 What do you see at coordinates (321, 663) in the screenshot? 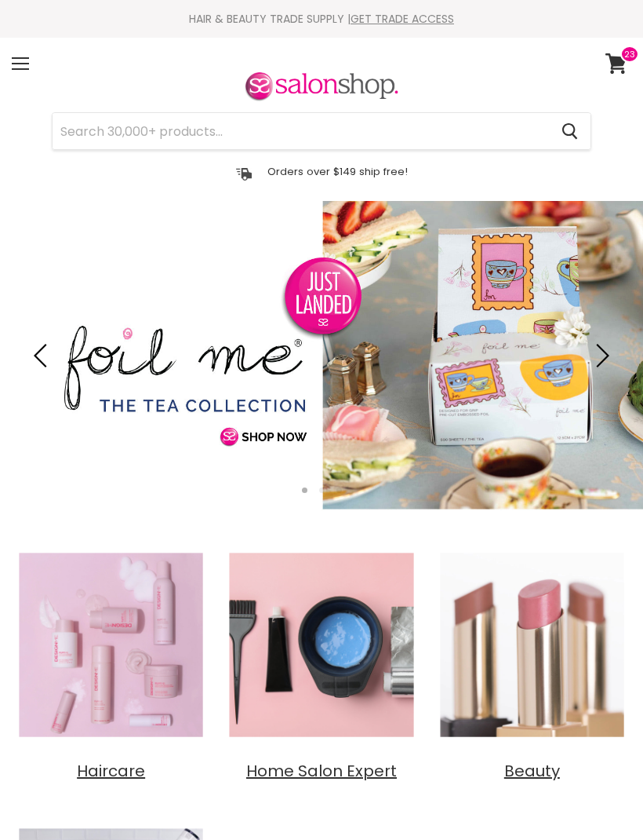
I see `a: Home Salon Expert Home Salon Expert` at bounding box center [321, 663].